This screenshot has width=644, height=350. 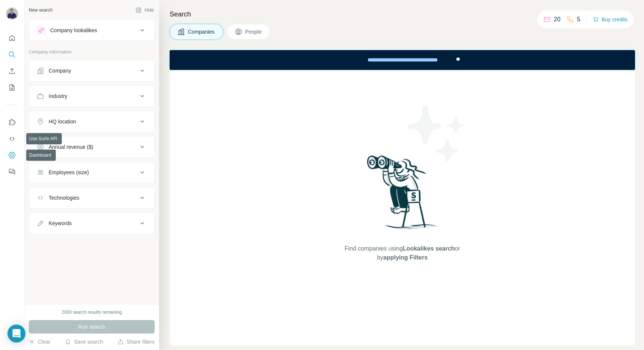 What do you see at coordinates (60, 71) in the screenshot?
I see `div: Company` at bounding box center [60, 71].